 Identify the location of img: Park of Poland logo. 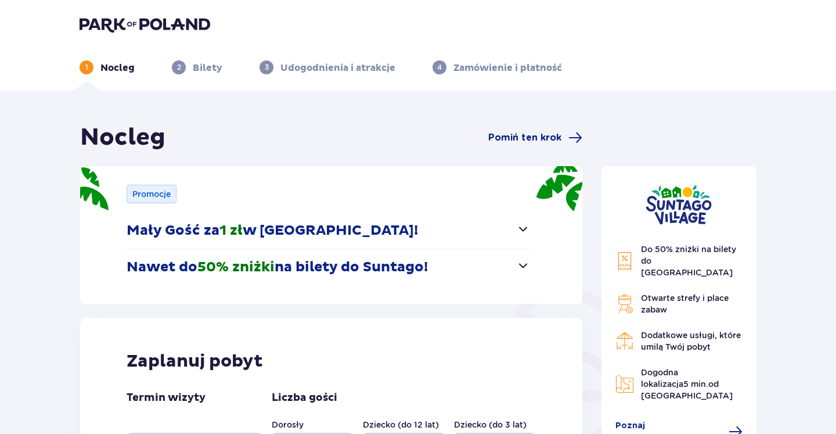
(145, 24).